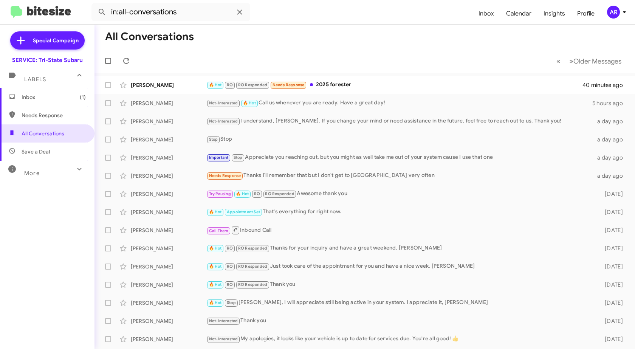 The image size is (635, 349). I want to click on div: AR, so click(613, 12).